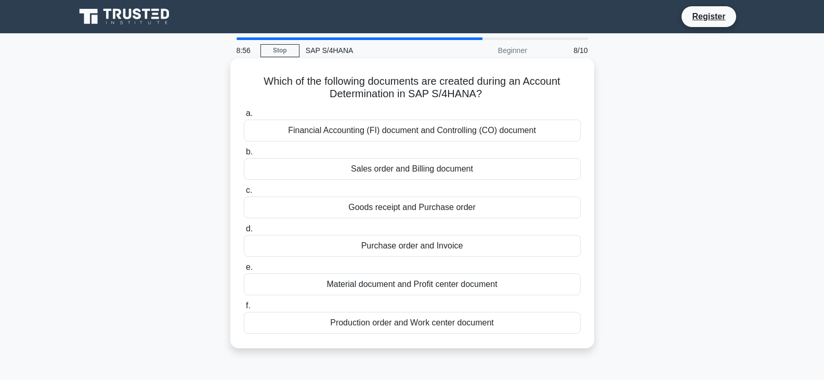 The height and width of the screenshot is (380, 824). What do you see at coordinates (412, 207) in the screenshot?
I see `div: Goods receipt and Purchase order` at bounding box center [412, 207].